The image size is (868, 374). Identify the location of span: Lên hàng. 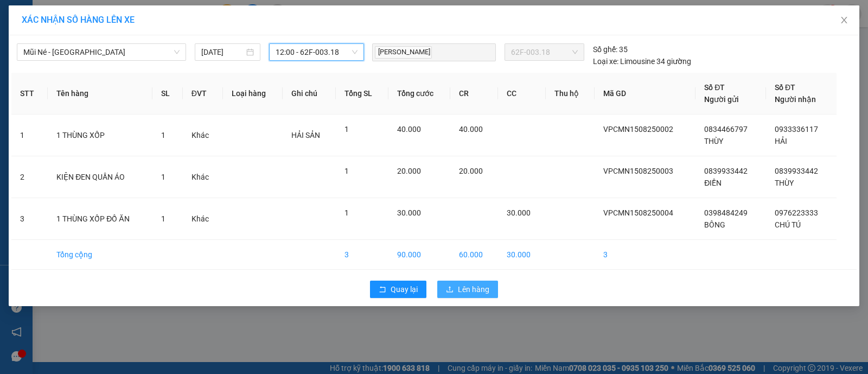
(474, 290).